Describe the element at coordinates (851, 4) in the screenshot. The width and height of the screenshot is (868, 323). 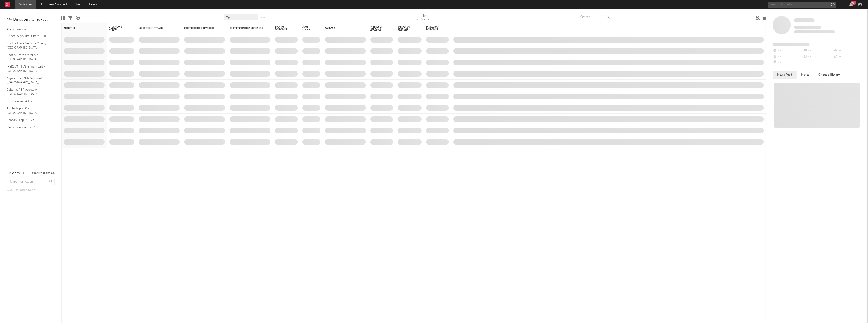
I see `button: 99+` at that location.